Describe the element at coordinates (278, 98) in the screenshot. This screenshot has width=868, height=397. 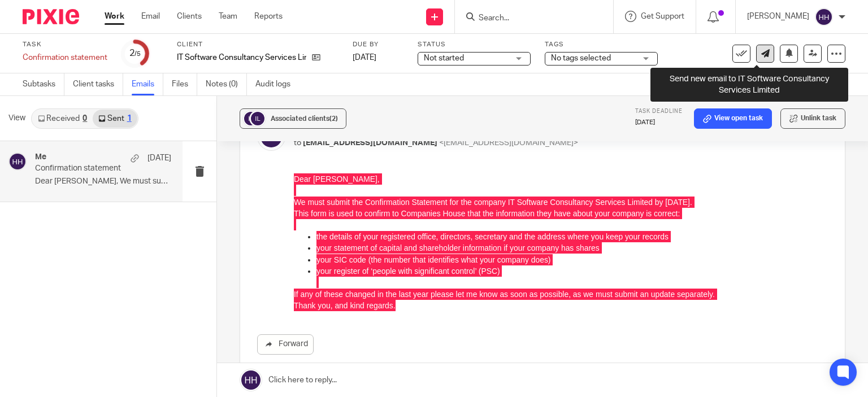
I see `p: your register of ‘people with significant control’ (PSC)` at that location.